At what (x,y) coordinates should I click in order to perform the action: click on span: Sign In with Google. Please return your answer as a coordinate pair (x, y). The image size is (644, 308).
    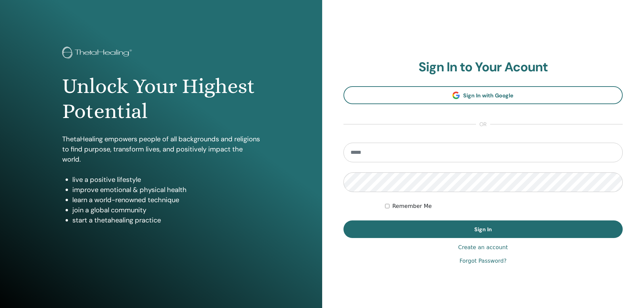
    Looking at the image, I should click on (488, 96).